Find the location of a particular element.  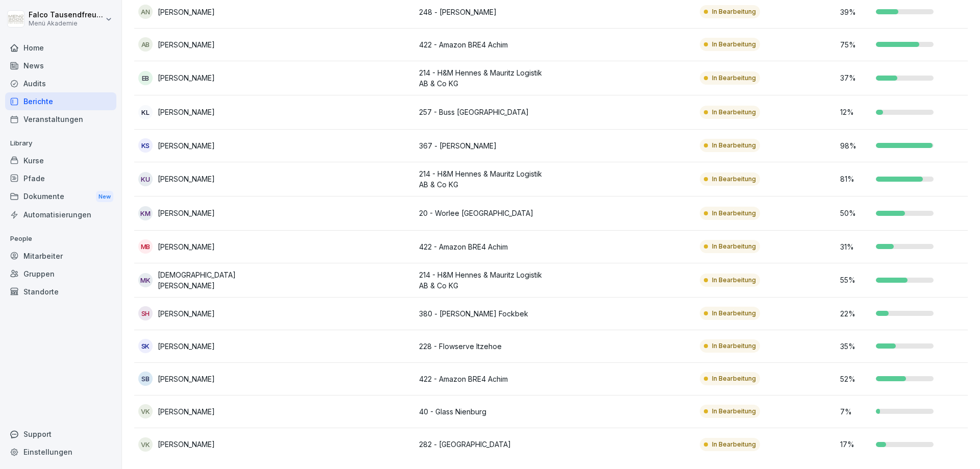

div: News is located at coordinates (61, 65).